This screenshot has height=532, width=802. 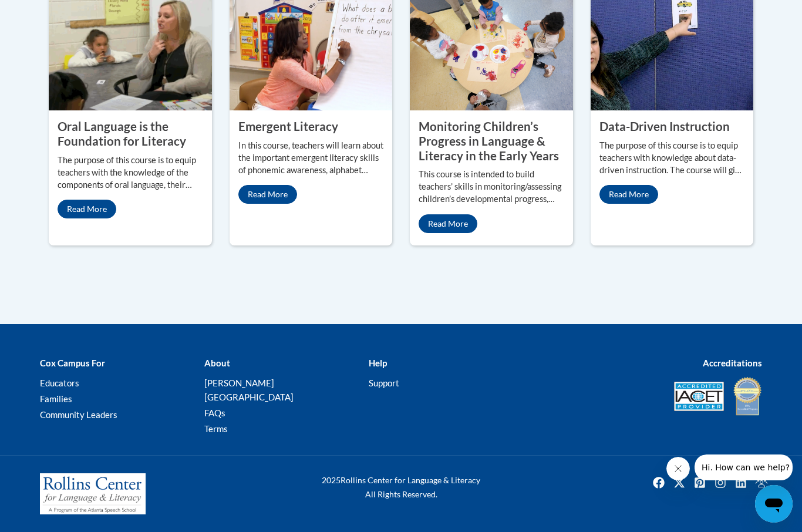 I want to click on a: Support, so click(x=384, y=383).